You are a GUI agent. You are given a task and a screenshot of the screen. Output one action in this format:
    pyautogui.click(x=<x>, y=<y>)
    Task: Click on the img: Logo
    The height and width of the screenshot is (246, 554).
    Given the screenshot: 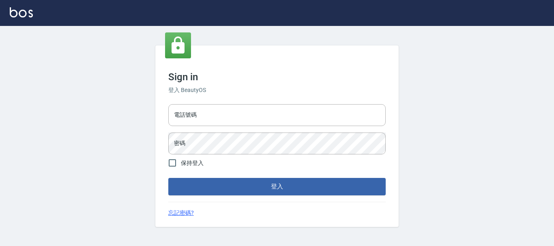 What is the action you would take?
    pyautogui.click(x=21, y=12)
    